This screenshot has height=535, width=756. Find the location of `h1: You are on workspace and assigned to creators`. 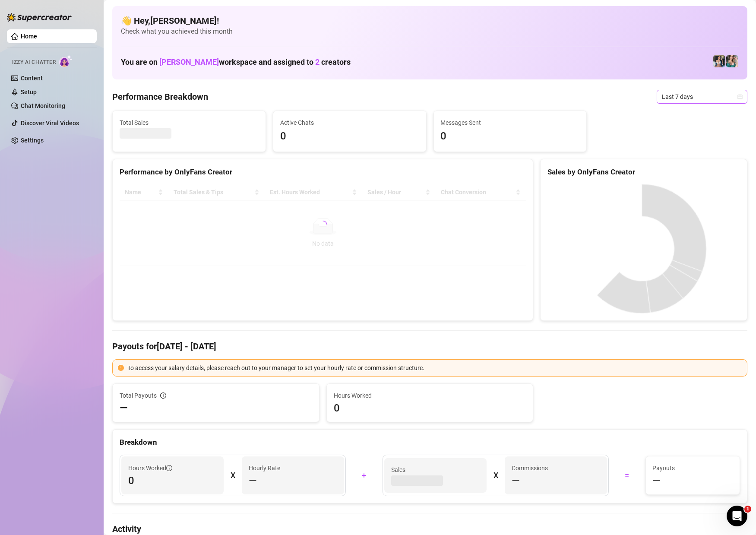

h1: You are on workspace and assigned to creators is located at coordinates (236, 62).